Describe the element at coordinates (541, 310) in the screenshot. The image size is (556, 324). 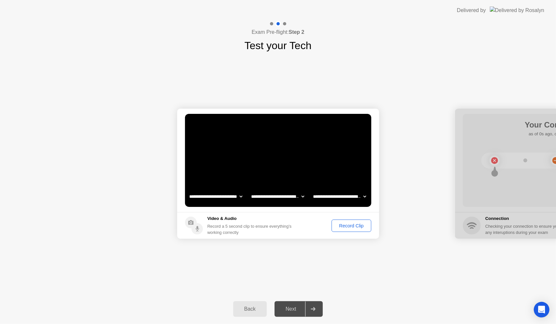
I see `div: Open Intercom Messenger` at that location.